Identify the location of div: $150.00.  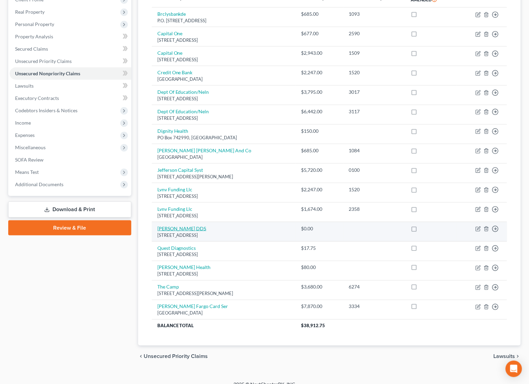
(319, 131).